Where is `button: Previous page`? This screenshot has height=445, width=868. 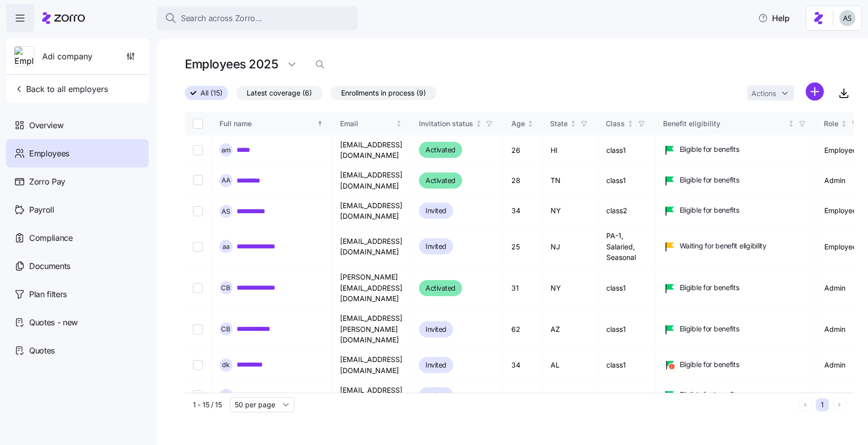
button: Previous page is located at coordinates (805, 405).